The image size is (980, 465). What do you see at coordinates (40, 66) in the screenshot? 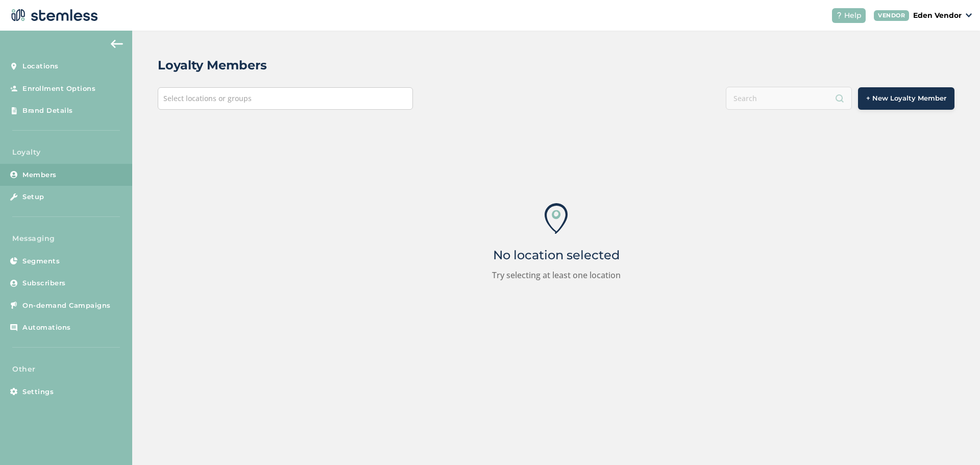
I see `span: Locations` at bounding box center [40, 66].